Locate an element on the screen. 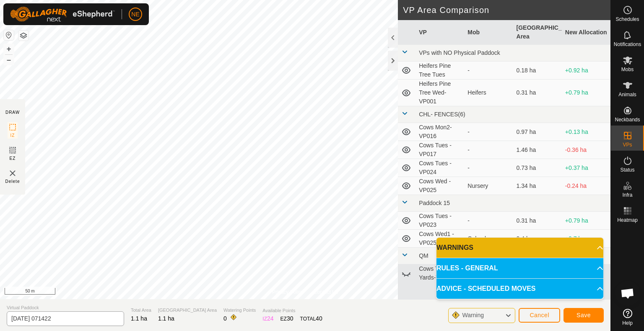 This screenshot has height=331, width=644. span: IZ is located at coordinates (12, 135).